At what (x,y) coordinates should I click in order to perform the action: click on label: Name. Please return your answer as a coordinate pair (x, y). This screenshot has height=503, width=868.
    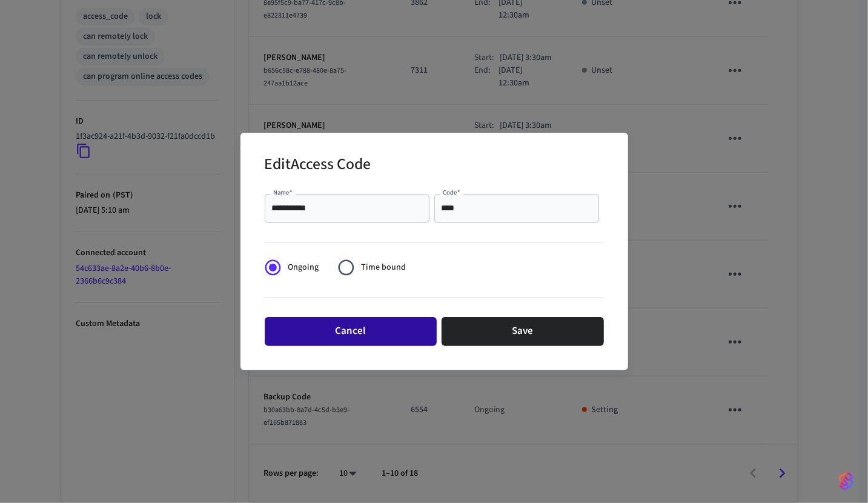
    Looking at the image, I should click on (283, 193).